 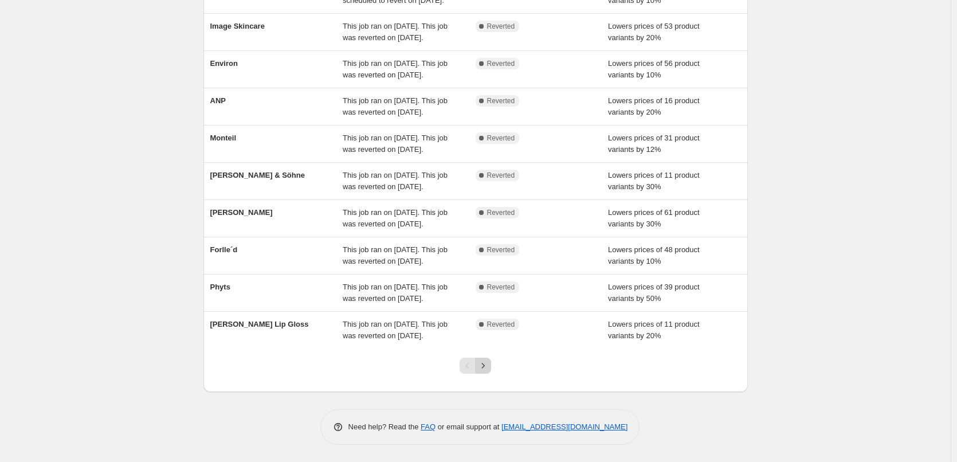 What do you see at coordinates (385, 427) in the screenshot?
I see `span: Need help? Read the` at bounding box center [385, 427].